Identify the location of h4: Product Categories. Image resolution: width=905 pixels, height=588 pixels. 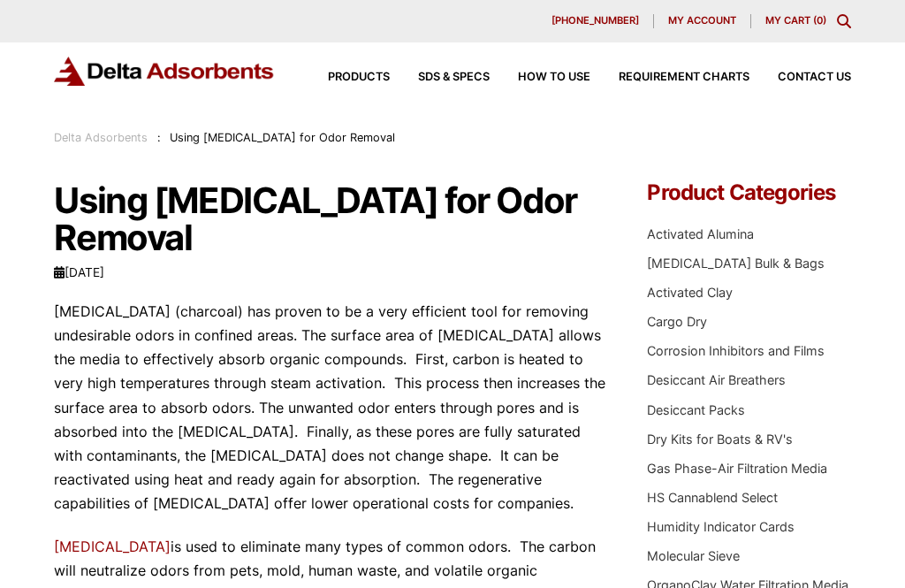
(749, 193).